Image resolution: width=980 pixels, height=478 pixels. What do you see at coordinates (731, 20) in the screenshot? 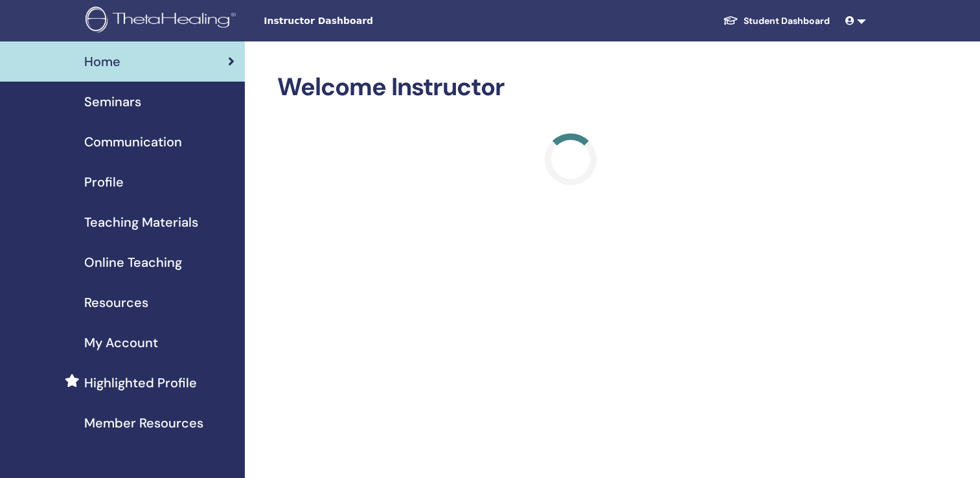
I see `img: graduation-cap-white.svg` at bounding box center [731, 20].